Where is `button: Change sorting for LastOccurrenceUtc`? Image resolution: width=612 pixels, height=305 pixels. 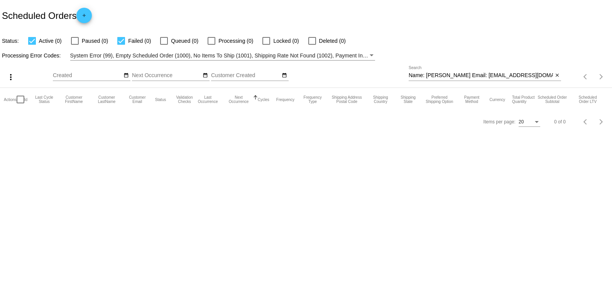
button: Change sorting for LastOccurrenceUtc is located at coordinates (208, 100).